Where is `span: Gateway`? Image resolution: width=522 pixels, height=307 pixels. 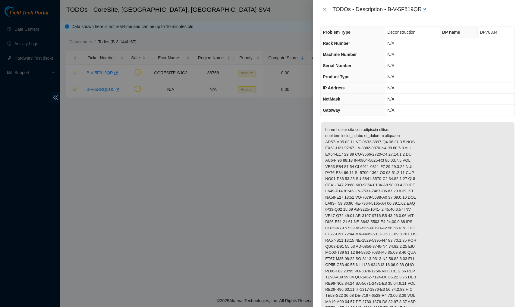 span: Gateway is located at coordinates (331, 110).